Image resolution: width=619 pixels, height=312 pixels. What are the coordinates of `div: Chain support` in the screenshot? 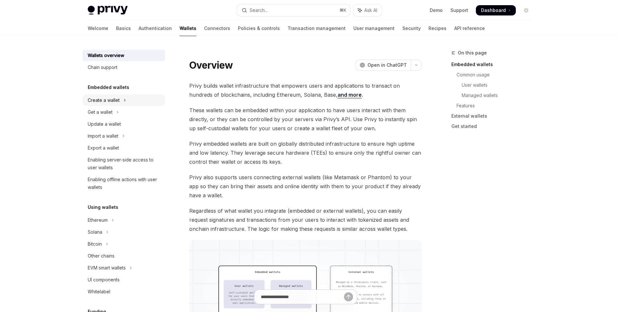 It's located at (103, 67).